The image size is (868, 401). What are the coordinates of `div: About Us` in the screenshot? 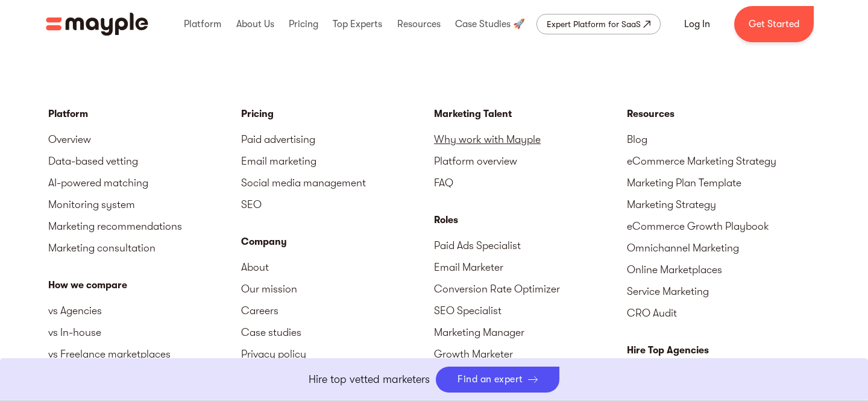 It's located at (255, 24).